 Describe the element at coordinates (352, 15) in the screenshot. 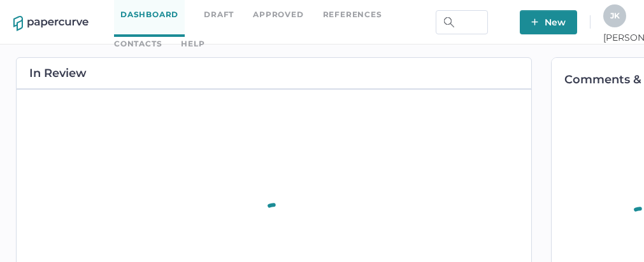

I see `a: References` at that location.